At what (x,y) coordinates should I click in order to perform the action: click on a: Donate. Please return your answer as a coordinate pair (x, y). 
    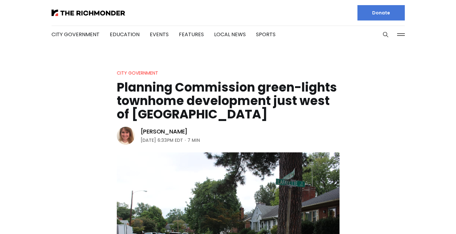
    Looking at the image, I should click on (381, 13).